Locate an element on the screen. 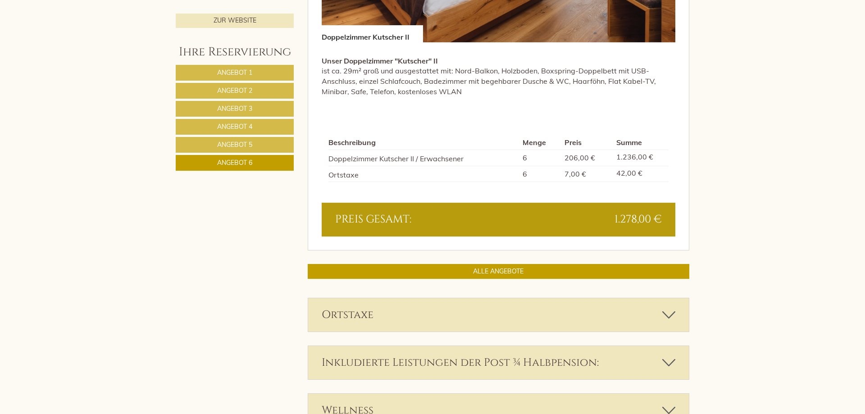 The height and width of the screenshot is (414, 865). span: 206,00 € is located at coordinates (580, 158).